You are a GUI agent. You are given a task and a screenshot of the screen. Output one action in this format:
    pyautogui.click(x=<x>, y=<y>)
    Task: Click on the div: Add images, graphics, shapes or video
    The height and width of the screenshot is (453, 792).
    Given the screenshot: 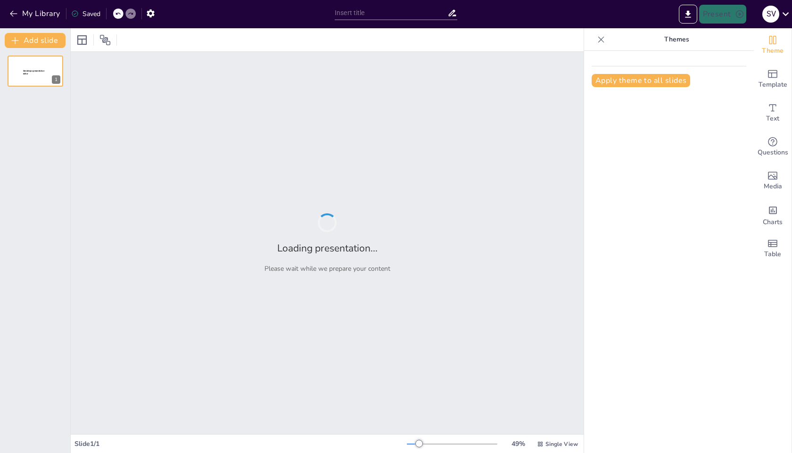 What is the action you would take?
    pyautogui.click(x=773, y=181)
    